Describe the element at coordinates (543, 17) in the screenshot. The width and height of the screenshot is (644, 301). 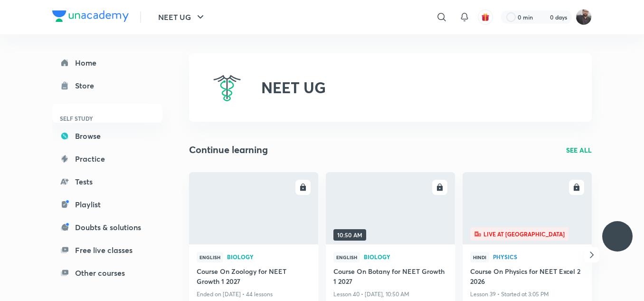
I see `img: streak` at that location.